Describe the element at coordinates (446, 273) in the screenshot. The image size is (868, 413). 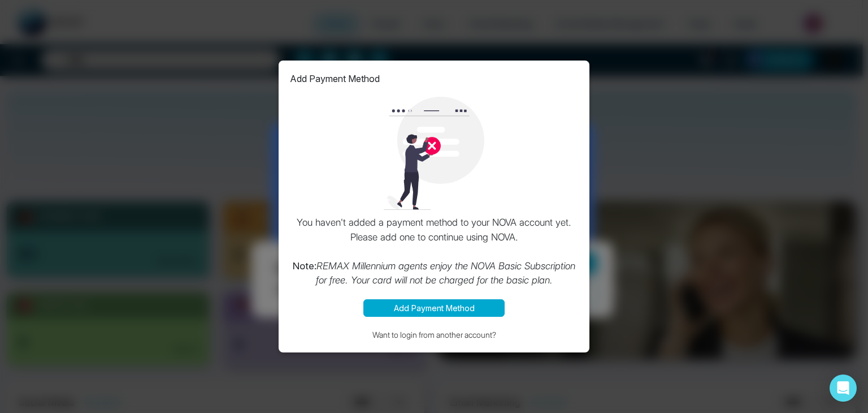
I see `i: REMAX Millennium agents enjoy the NOVA Basic Subscription for free. Your card will not be charged...` at that location.